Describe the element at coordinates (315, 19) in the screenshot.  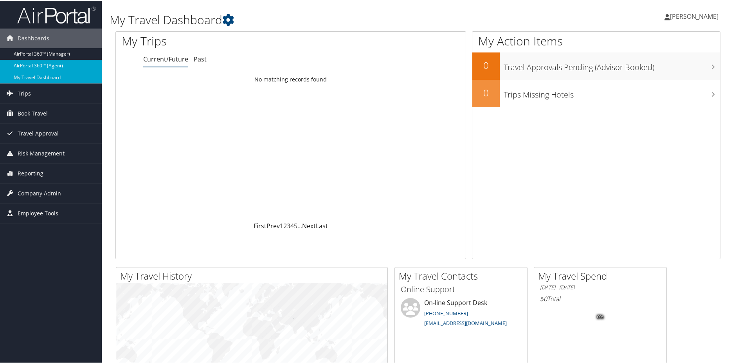
I see `h1: My Travel Dashboard` at that location.